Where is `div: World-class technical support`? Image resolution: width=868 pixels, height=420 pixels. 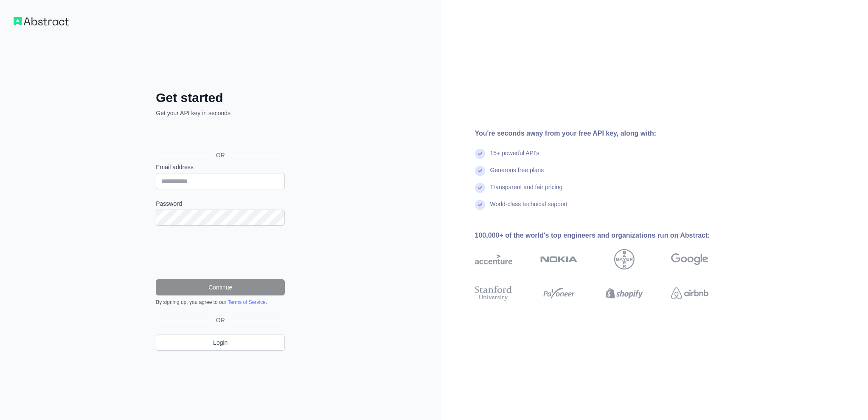 div: World-class technical support is located at coordinates (529, 208).